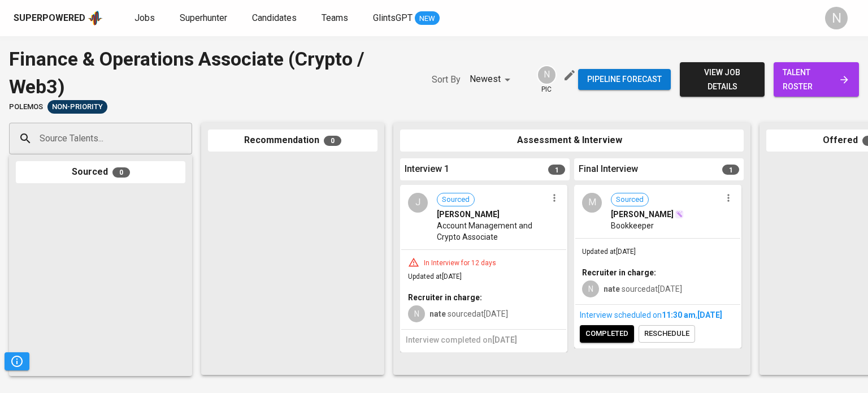 This screenshot has width=868, height=393. What do you see at coordinates (446, 80) in the screenshot?
I see `p: Sort By` at bounding box center [446, 80].